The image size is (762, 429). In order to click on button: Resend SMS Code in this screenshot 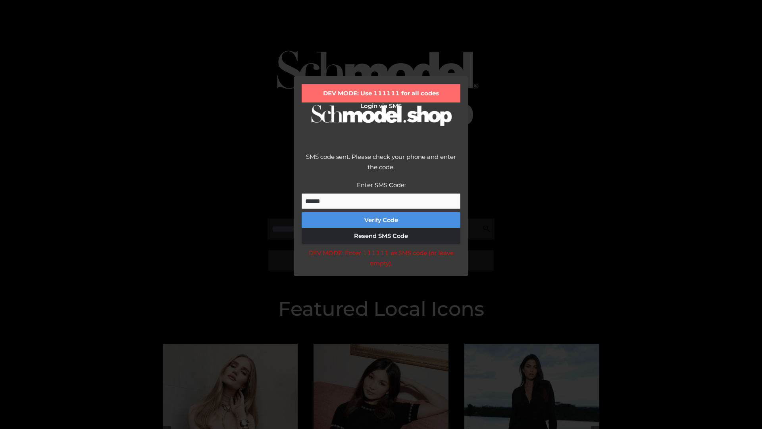, I will do `click(381, 236)`.